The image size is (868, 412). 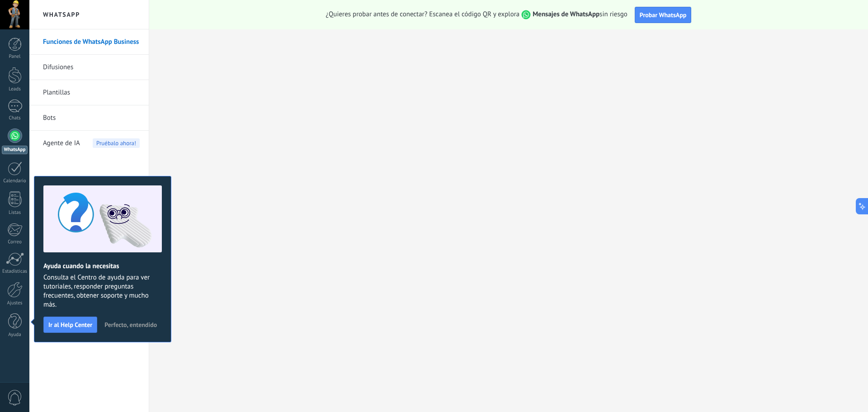 I want to click on div: Ayuda, so click(x=15, y=335).